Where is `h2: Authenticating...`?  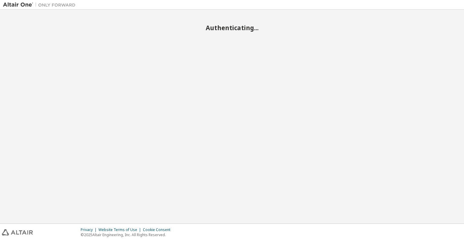
h2: Authenticating... is located at coordinates (232, 28).